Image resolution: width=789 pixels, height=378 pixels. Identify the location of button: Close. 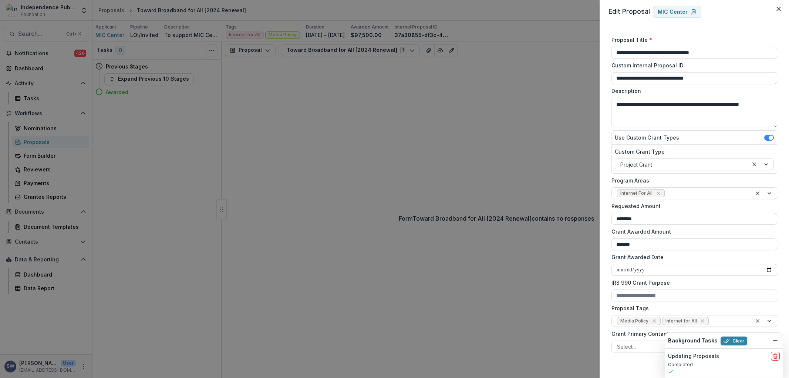
(778, 9).